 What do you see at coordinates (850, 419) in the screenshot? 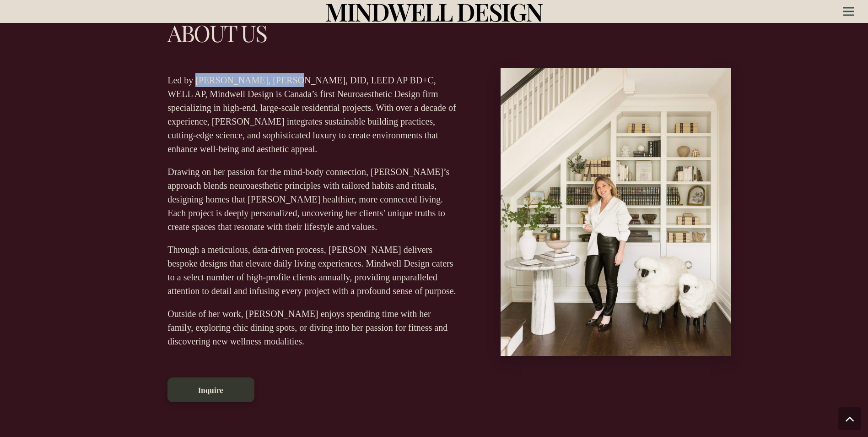
I see `a: Back to top` at bounding box center [850, 419].